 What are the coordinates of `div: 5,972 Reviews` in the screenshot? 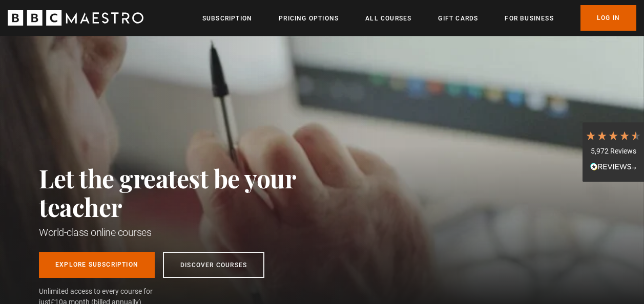 It's located at (613, 151).